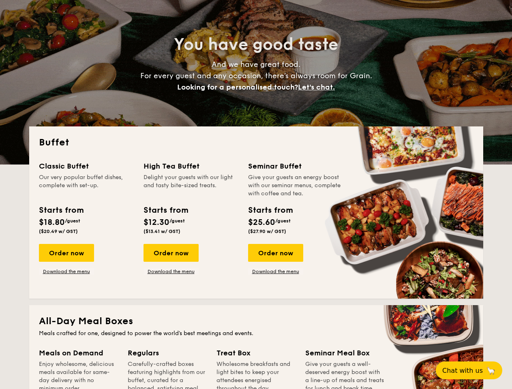  I want to click on div: Meals crafted for one, designed to power the world's best meetings and events., so click(256, 334).